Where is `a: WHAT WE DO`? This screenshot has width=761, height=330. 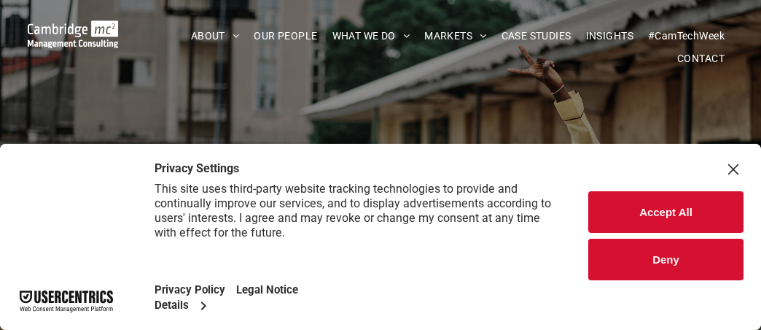
a: WHAT WE DO is located at coordinates (371, 36).